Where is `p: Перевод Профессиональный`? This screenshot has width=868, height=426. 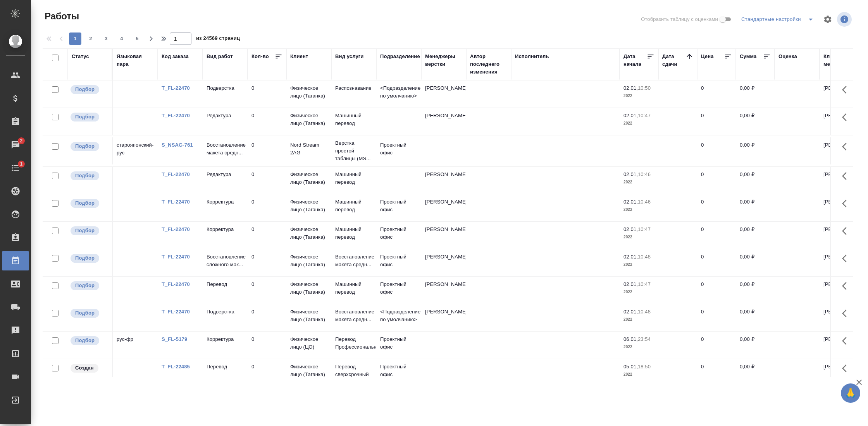 p: Перевод Профессиональный is located at coordinates (353, 344).